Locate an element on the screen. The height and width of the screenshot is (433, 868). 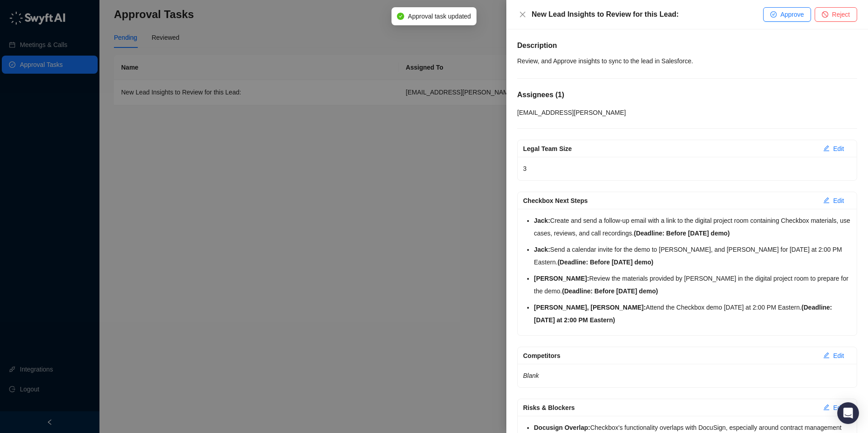
strong: Docusign Overlap: is located at coordinates (562, 428).